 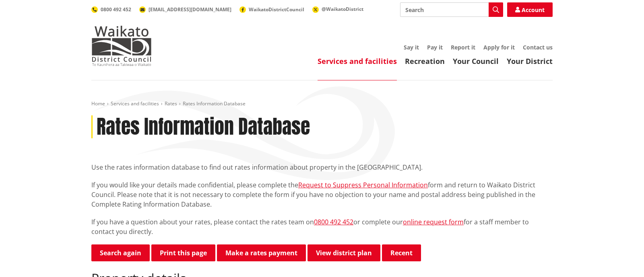 What do you see at coordinates (343, 9) in the screenshot?
I see `span: @WaikatoDistrict` at bounding box center [343, 9].